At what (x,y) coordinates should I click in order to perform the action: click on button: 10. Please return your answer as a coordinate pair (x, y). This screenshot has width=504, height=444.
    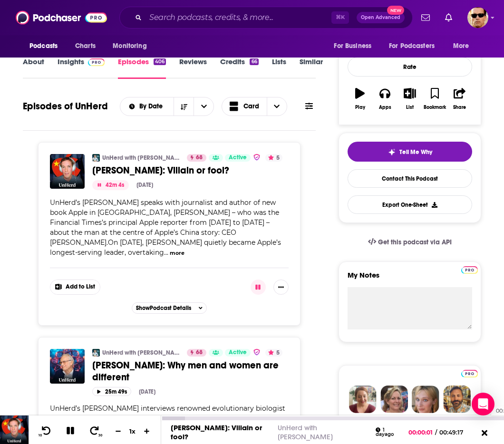
    Looking at the image, I should click on (46, 431).